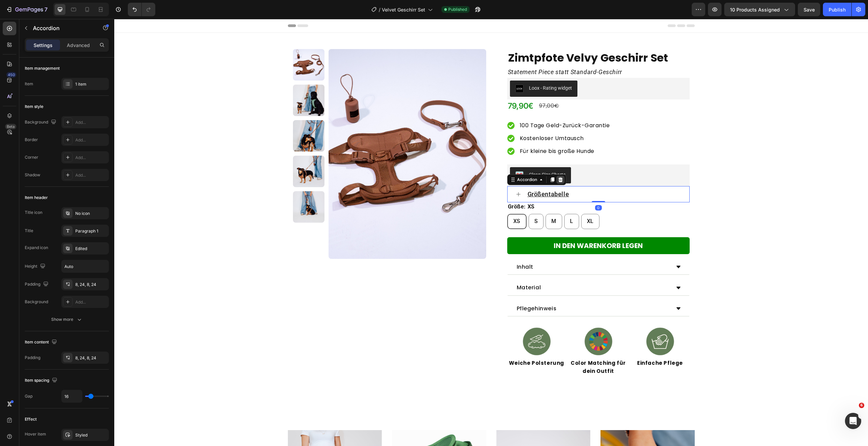  What do you see at coordinates (760, 10) in the screenshot?
I see `button: 10 products assigned` at bounding box center [760, 10].